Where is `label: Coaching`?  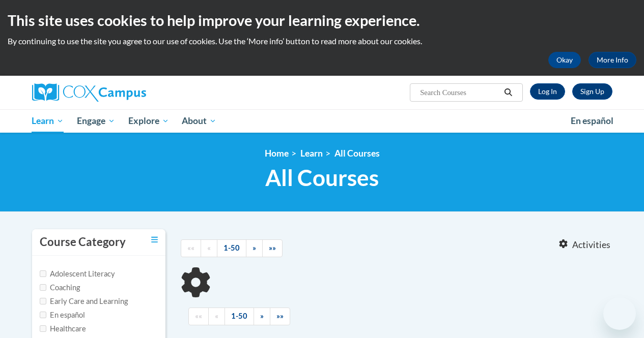
label: Coaching is located at coordinates (60, 288).